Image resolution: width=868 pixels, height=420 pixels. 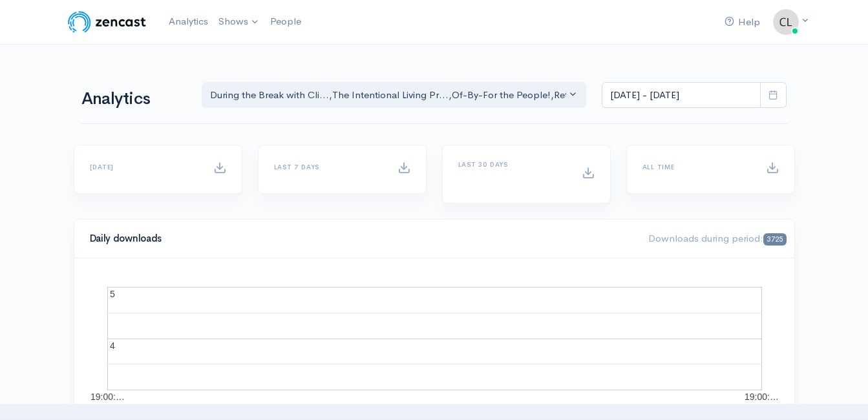 I want to click on a: People, so click(x=285, y=21).